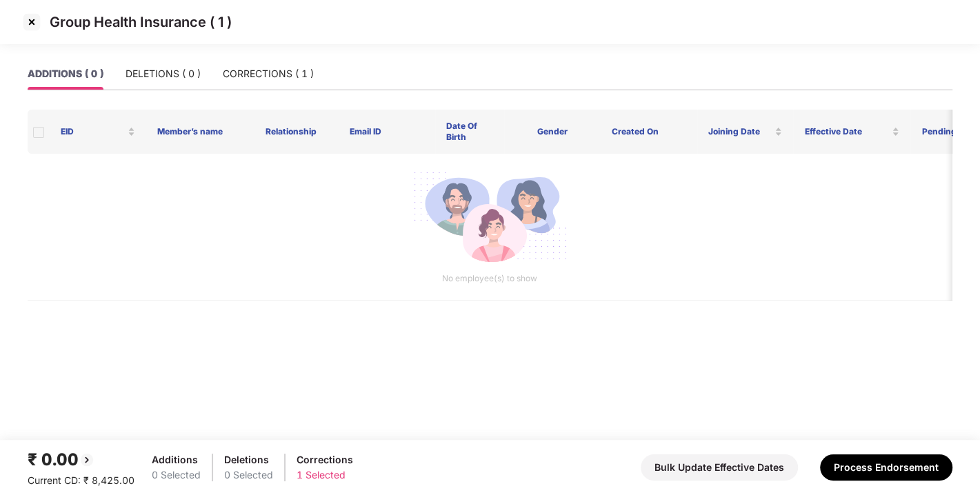  What do you see at coordinates (846, 132) in the screenshot?
I see `span: Effective Date` at bounding box center [846, 132].